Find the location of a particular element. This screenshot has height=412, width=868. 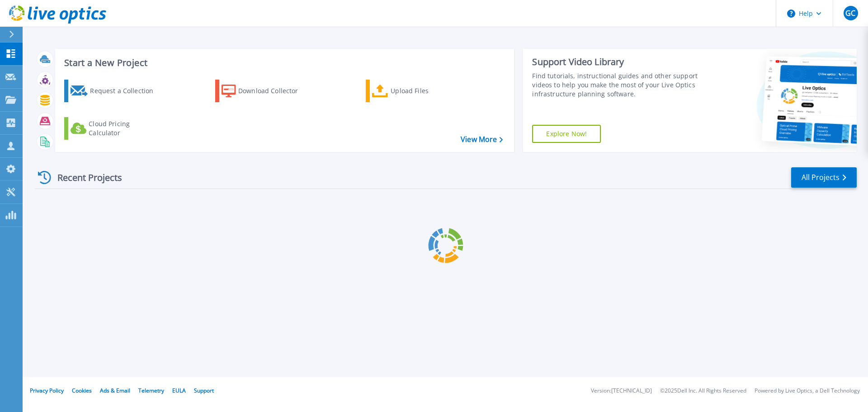

div: Request a Collection is located at coordinates (126, 91).